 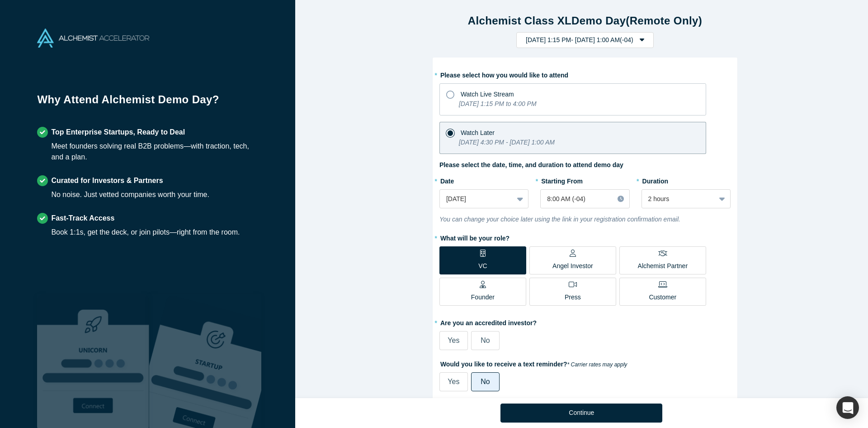 What do you see at coordinates (484, 179) in the screenshot?
I see `label: Date` at bounding box center [484, 179].